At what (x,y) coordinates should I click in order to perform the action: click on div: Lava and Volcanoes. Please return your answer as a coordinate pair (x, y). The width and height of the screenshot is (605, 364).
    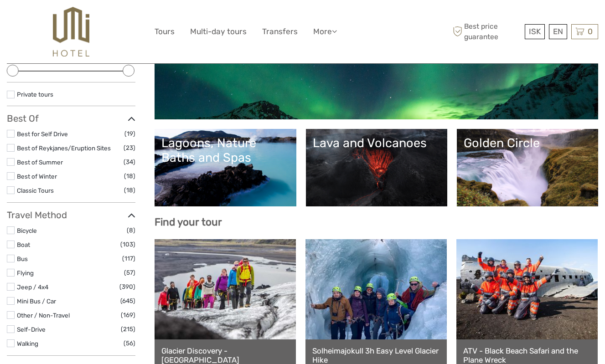
    Looking at the image, I should click on (377, 143).